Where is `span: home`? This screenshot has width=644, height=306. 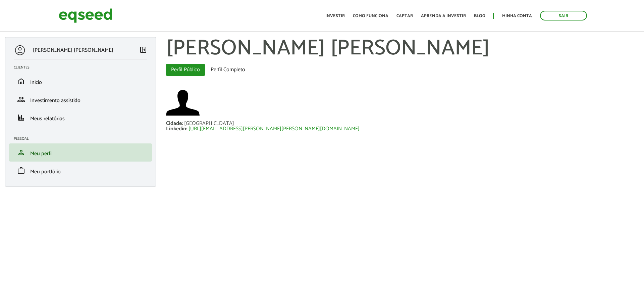 span: home is located at coordinates (21, 81).